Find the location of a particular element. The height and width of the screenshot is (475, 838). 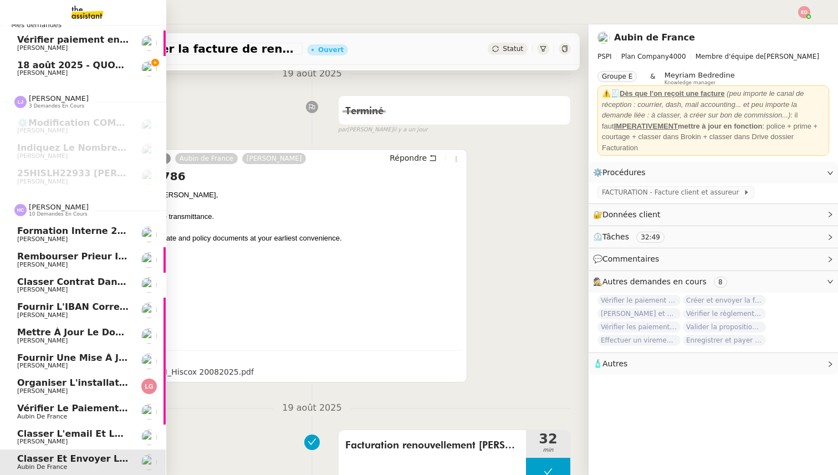

div: Please find attached a copy of the transmittance. is located at coordinates (260, 217).